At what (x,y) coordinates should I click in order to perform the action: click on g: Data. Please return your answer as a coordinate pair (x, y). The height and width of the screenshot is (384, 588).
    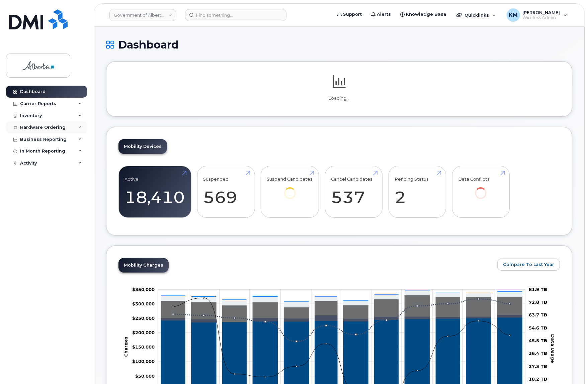
    Looking at the image, I should click on (342, 308).